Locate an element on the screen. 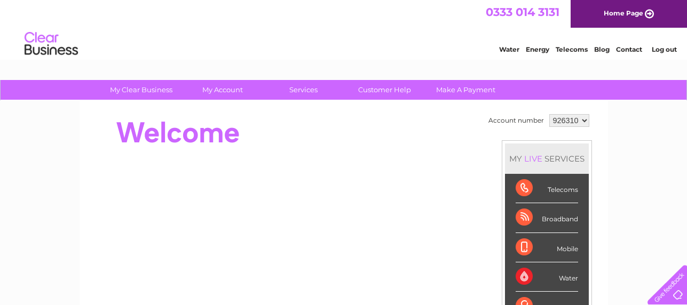  a: Customer Help is located at coordinates (384, 90).